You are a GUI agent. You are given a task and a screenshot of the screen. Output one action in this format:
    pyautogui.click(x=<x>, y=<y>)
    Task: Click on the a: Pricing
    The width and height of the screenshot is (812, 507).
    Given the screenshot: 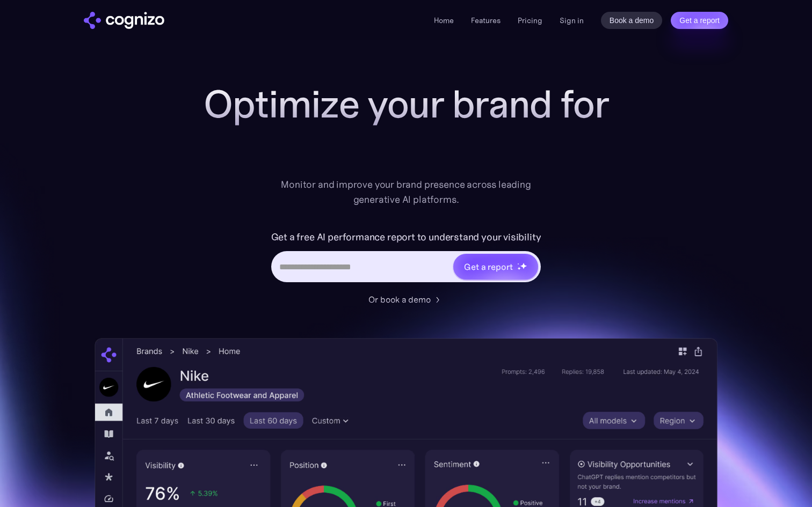 What is the action you would take?
    pyautogui.click(x=530, y=20)
    